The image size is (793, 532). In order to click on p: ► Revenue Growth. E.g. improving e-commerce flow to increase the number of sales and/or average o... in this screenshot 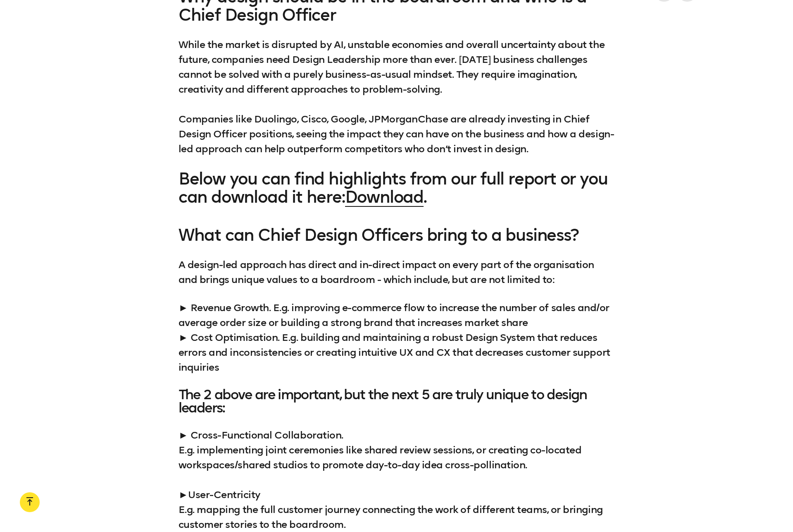, I will do `click(396, 337)`.